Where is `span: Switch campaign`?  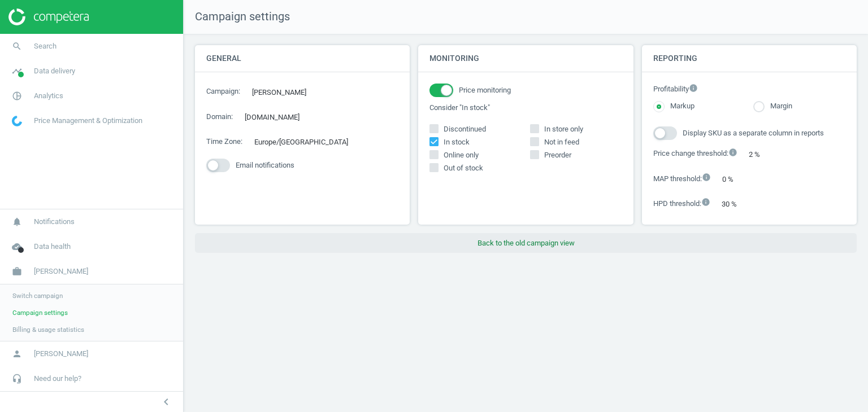
span: Switch campaign is located at coordinates (37, 296).